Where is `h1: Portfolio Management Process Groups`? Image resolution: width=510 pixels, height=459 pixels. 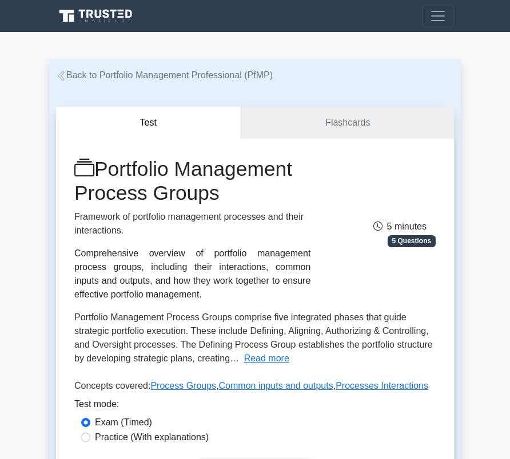 h1: Portfolio Management Process Groups is located at coordinates (192, 181).